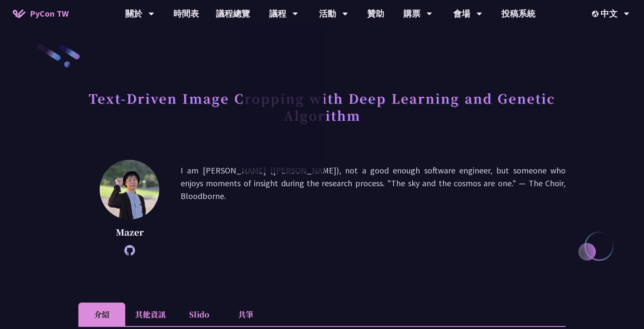  What do you see at coordinates (130, 190) in the screenshot?
I see `img: Mazer` at bounding box center [130, 190].